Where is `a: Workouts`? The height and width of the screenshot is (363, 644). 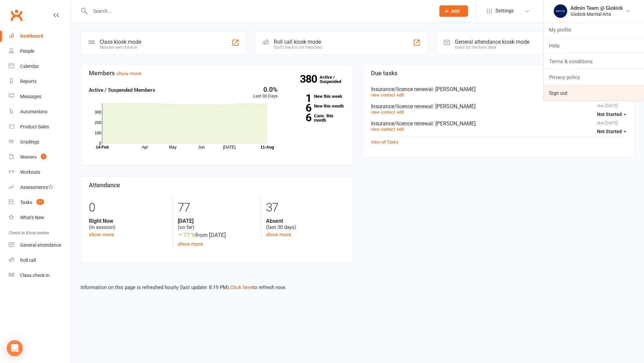 a: Workouts is located at coordinates (39, 172).